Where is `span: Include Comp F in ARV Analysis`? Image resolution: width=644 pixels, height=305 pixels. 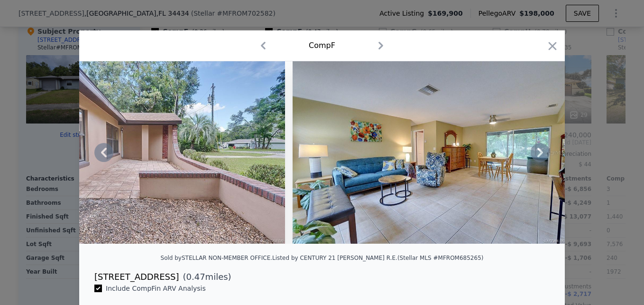 span: Include Comp F in ARV Analysis is located at coordinates (155, 288).